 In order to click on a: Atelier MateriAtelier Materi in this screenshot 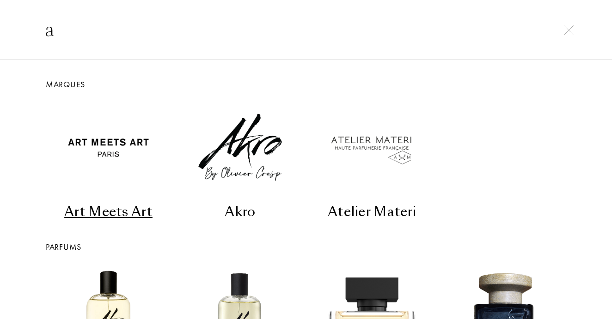, I will do `click(372, 156)`.